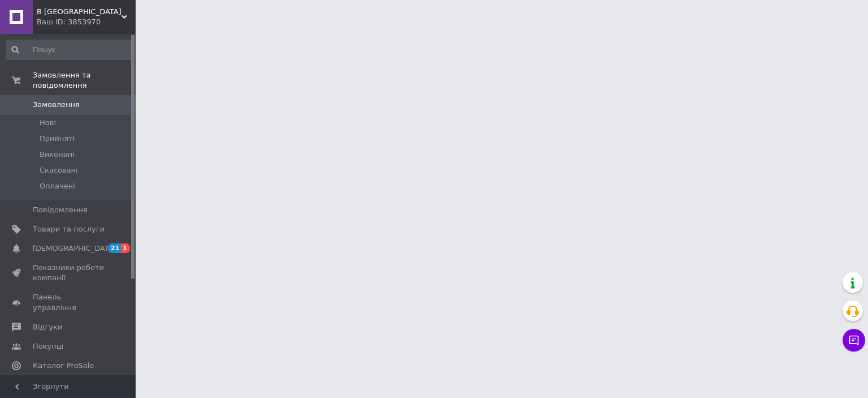  I want to click on span: Замовлення та повідомлення, so click(84, 80).